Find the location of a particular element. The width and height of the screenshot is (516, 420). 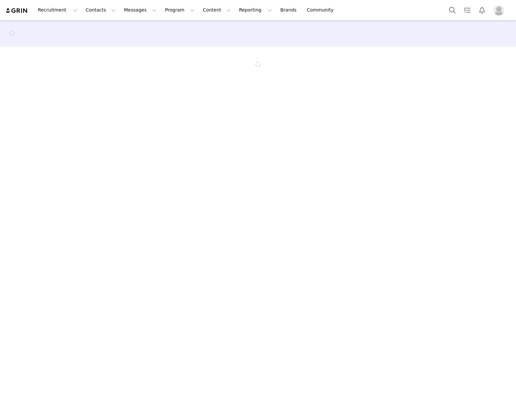

img: grin logo is located at coordinates (17, 10).